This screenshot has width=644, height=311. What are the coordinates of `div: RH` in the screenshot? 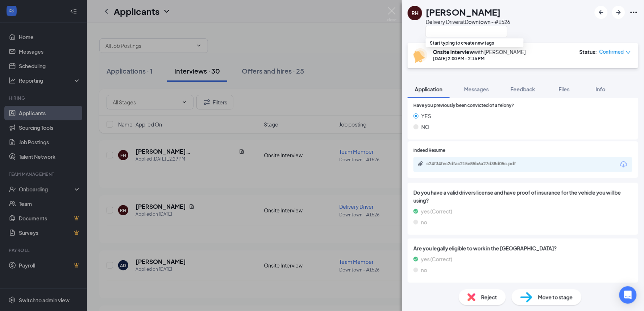 It's located at (415, 13).